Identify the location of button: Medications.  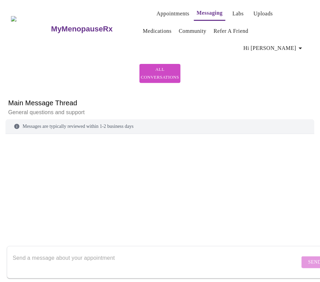
(157, 31).